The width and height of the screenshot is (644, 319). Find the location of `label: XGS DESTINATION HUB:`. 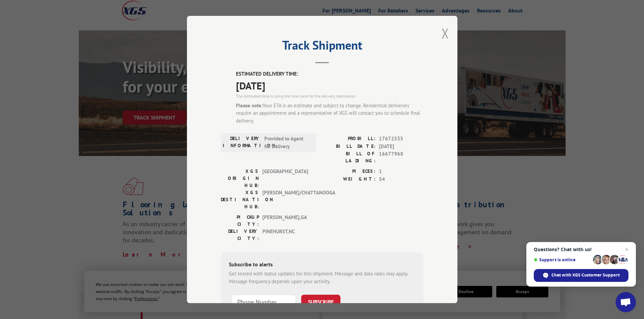

label: XGS DESTINATION HUB: is located at coordinates (240, 200).